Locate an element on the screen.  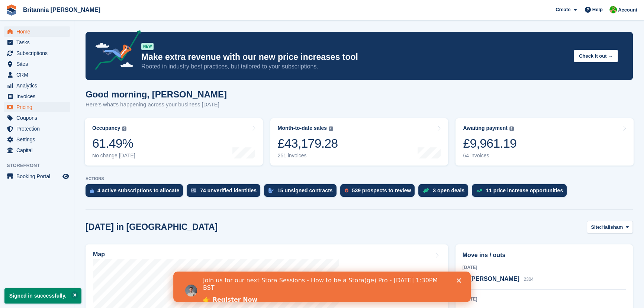
a: 👉 Register Now is located at coordinates (57, 28).